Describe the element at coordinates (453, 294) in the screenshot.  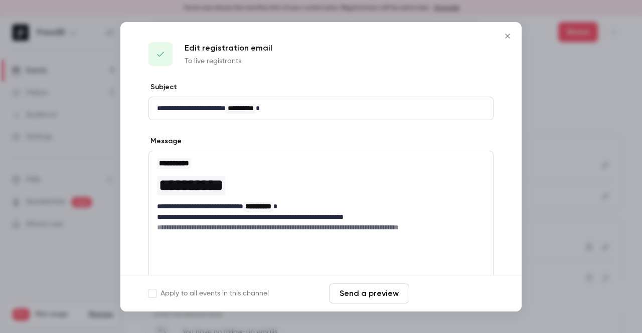
I see `button: Save changes` at that location.